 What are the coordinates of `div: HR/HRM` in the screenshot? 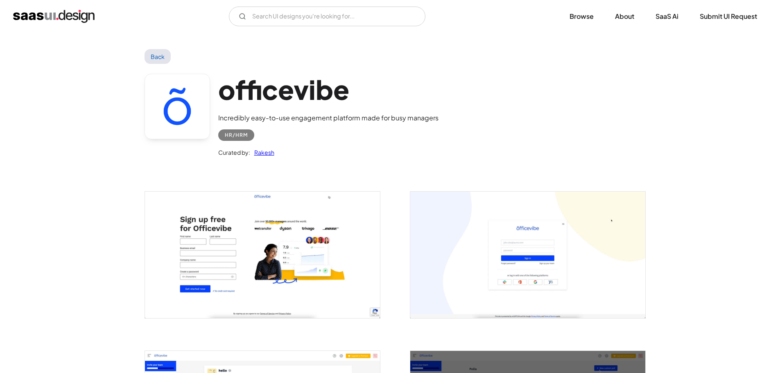 It's located at (236, 135).